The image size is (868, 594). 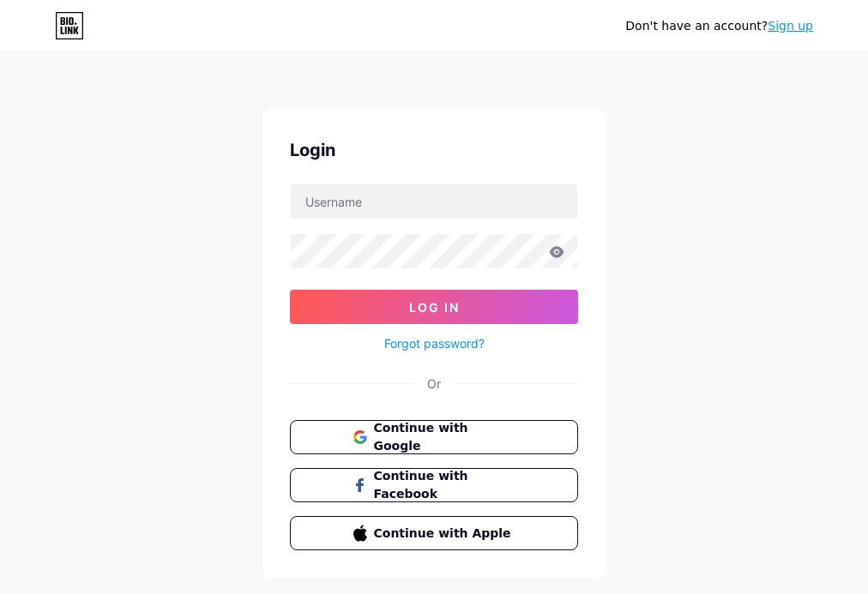 I want to click on a: Continue with Facebook, so click(x=434, y=485).